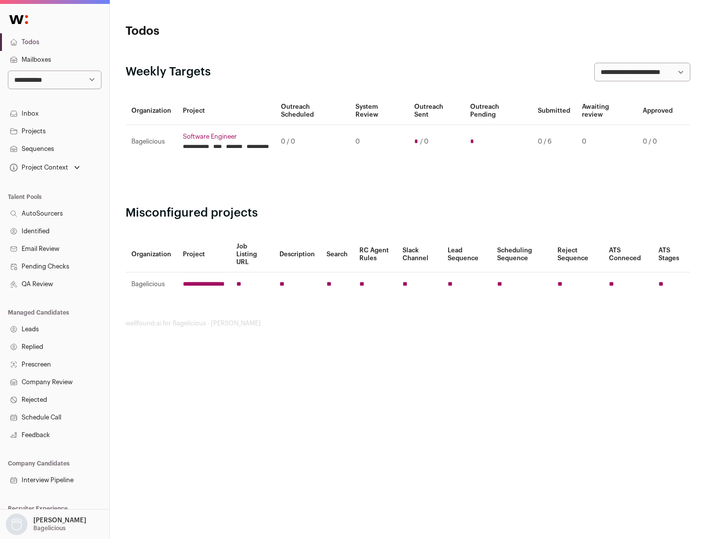  What do you see at coordinates (498, 111) in the screenshot?
I see `th: Outreach Pending` at bounding box center [498, 111].